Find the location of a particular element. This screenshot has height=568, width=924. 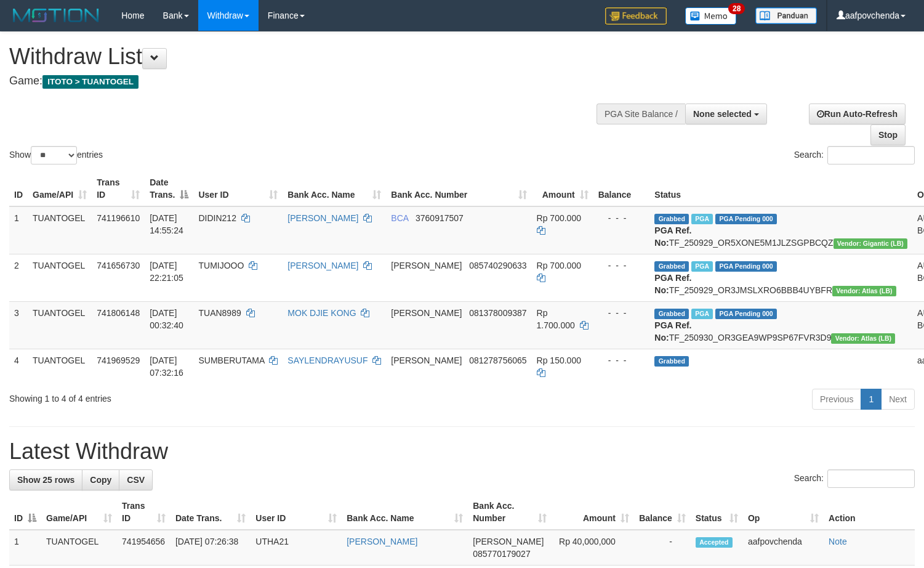

a: MOK DJIE KONG is located at coordinates (322, 313).